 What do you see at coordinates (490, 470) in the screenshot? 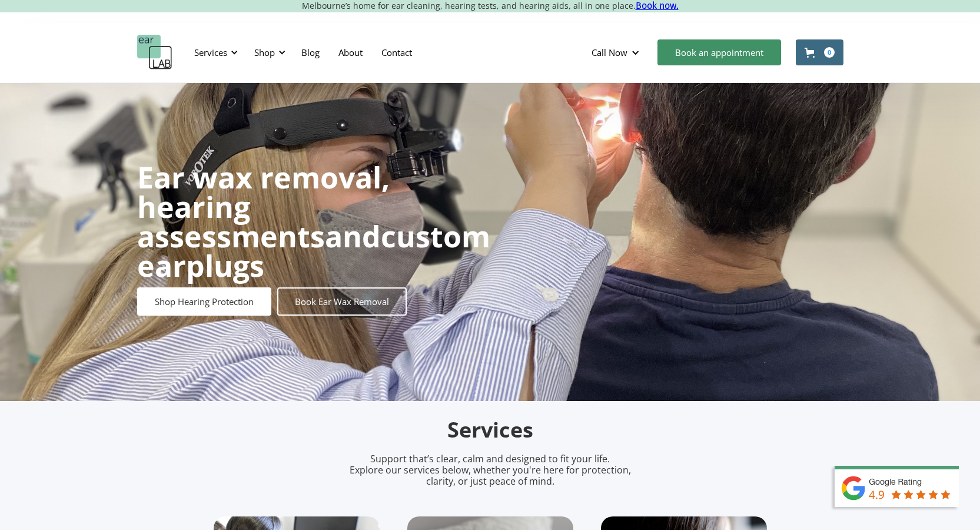
I see `p: Support that’s clear, calm and designed to fit your life. Explore our services below, whether you...` at bounding box center [490, 470].